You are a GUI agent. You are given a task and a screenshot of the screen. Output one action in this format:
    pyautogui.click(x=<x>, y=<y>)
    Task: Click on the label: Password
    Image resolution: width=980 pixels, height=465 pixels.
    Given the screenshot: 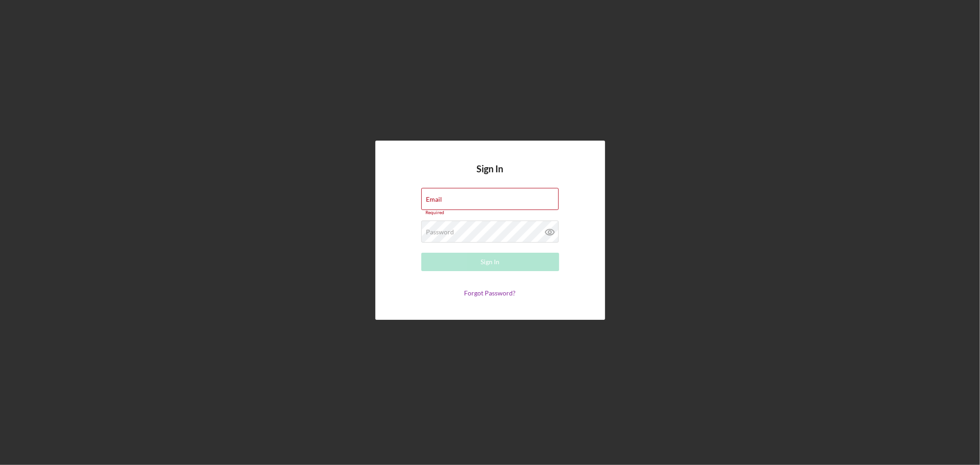 What is the action you would take?
    pyautogui.click(x=440, y=232)
    